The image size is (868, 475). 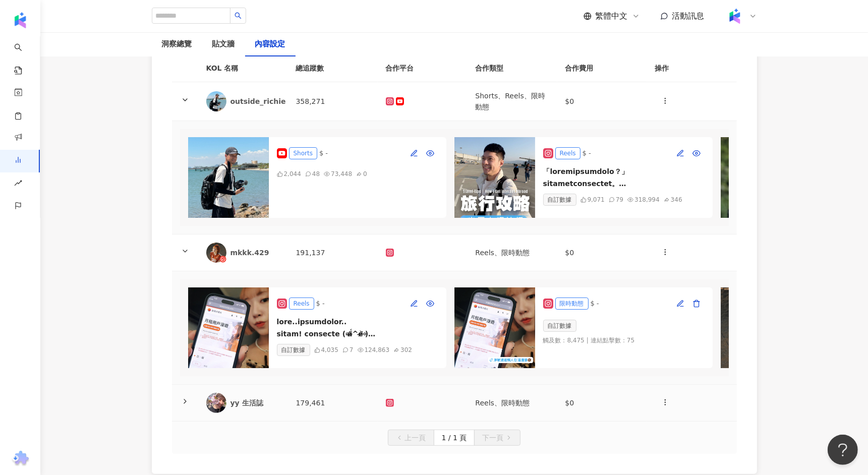 I want to click on div: 「loremipsumdolo？」 sitametconsectet。 adipiscingelit～ seddoeiusmodtem-incidi、utlaBOR、etdoLORe、magNa..., so click(x=624, y=178).